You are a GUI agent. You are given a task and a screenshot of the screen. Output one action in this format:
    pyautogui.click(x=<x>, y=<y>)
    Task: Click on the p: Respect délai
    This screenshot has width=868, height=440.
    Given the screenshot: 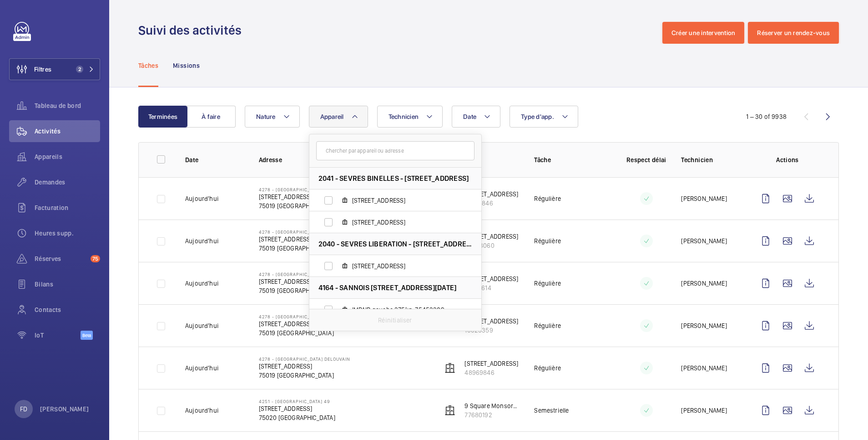 What is the action you would take?
    pyautogui.click(x=646, y=160)
    